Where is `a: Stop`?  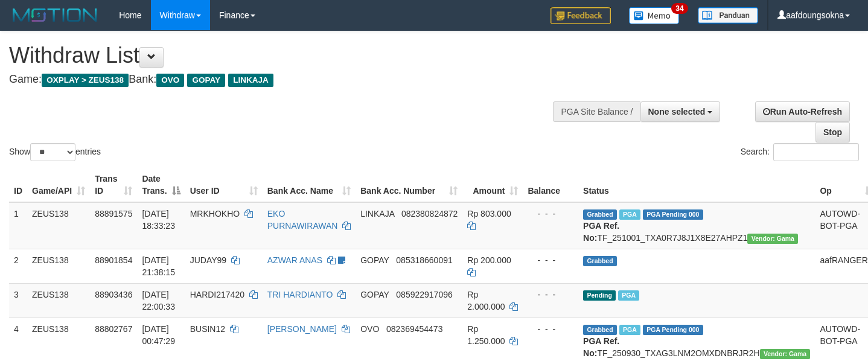
a: Stop is located at coordinates (833, 132).